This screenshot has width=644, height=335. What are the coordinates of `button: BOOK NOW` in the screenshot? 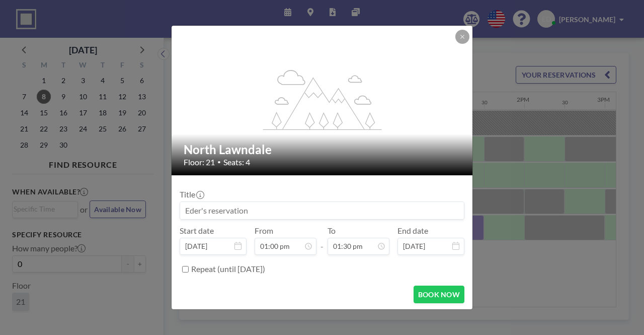 It's located at (439, 294).